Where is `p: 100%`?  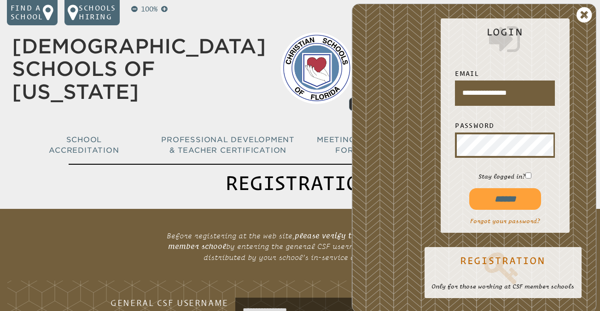
p: 100% is located at coordinates (149, 9).